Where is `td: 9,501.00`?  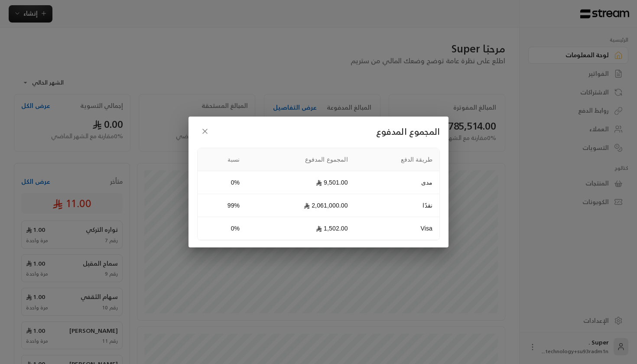 td: 9,501.00 is located at coordinates (301, 183).